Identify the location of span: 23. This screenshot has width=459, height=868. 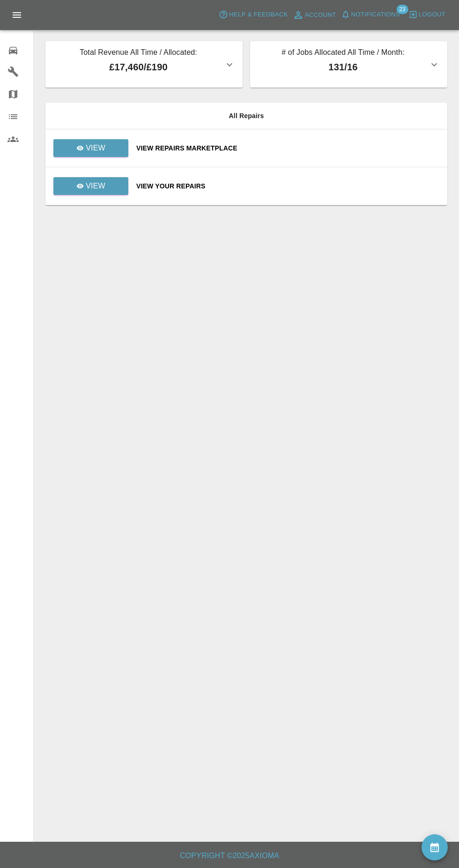
(402, 9).